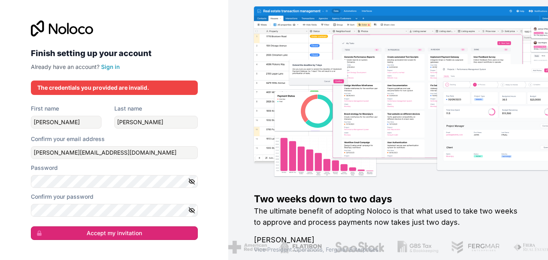  I want to click on label: First name, so click(45, 109).